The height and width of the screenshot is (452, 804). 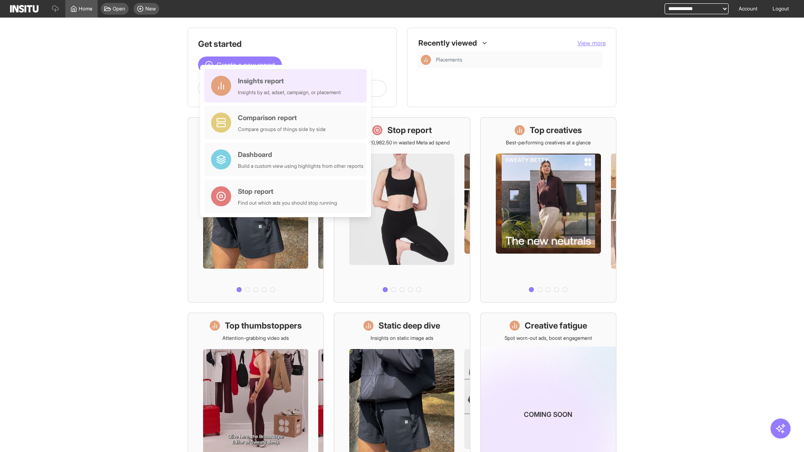 What do you see at coordinates (24, 9) in the screenshot?
I see `img: Logo` at bounding box center [24, 9].